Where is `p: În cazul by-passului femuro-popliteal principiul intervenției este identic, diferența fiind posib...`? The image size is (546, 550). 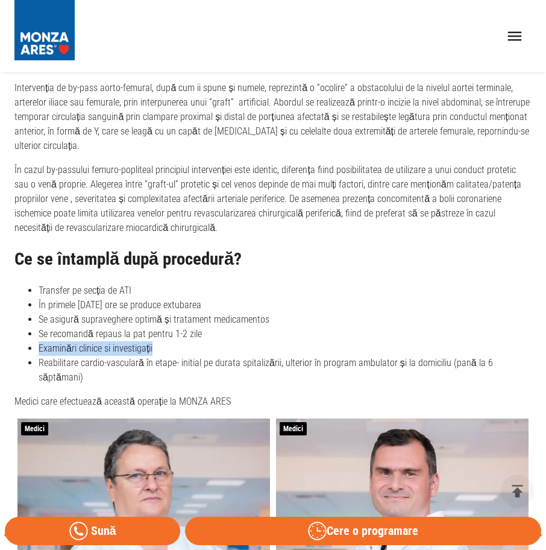
p: În cazul by-passului femuro-popliteal principiul intervenției este identic, diferența fiind posib... is located at coordinates (273, 199).